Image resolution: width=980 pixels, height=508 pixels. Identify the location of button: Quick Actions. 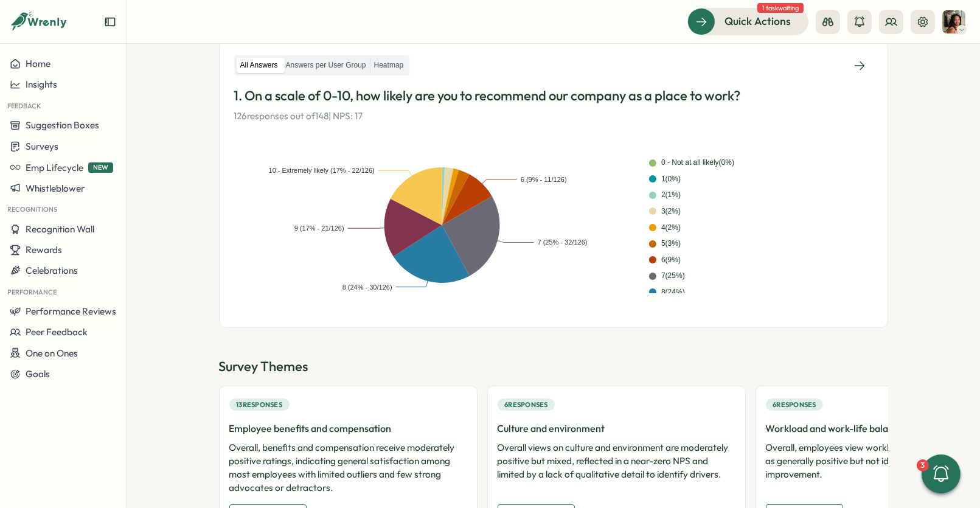
(748, 21).